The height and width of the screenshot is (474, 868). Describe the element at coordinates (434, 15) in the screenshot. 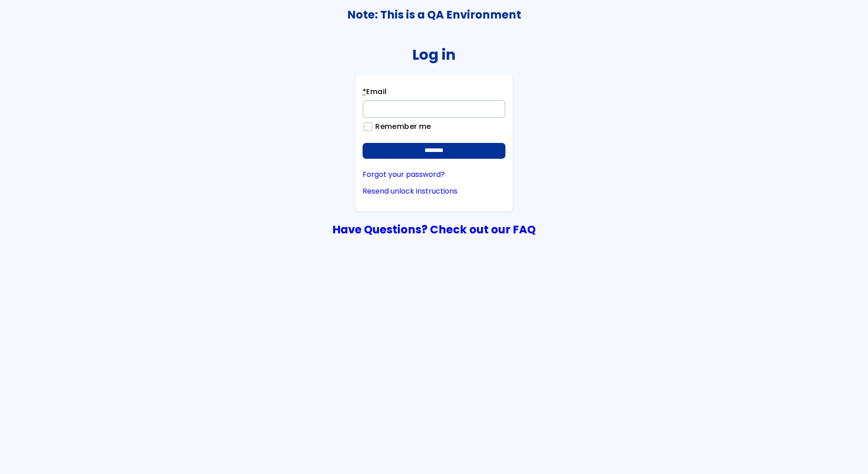

I see `h3: Note: This is a QA Environment` at that location.